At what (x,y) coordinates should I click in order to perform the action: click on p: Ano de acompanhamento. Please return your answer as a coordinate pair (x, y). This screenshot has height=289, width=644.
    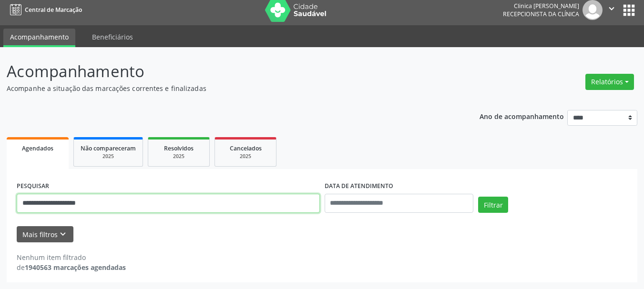
    Looking at the image, I should click on (522, 116).